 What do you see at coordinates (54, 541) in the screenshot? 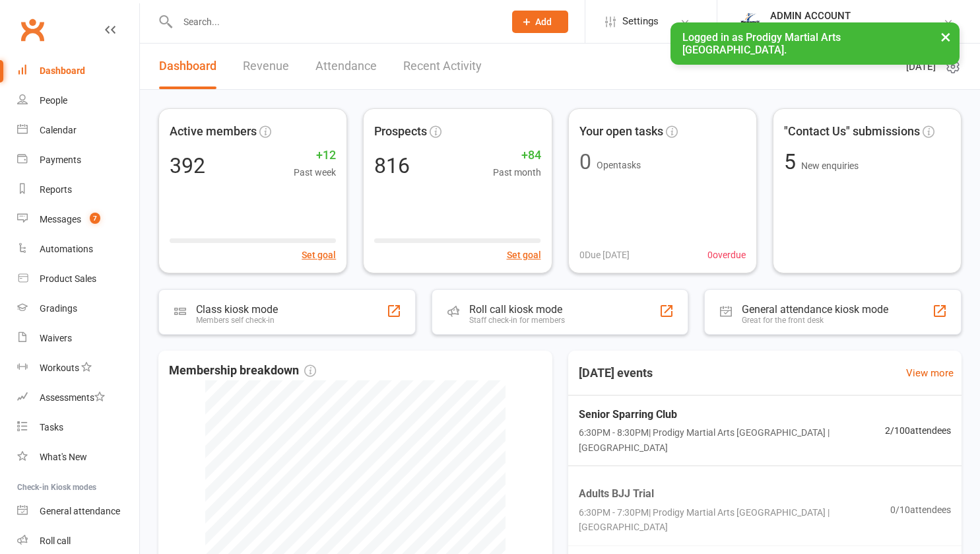
I see `div: Roll call` at bounding box center [54, 541].